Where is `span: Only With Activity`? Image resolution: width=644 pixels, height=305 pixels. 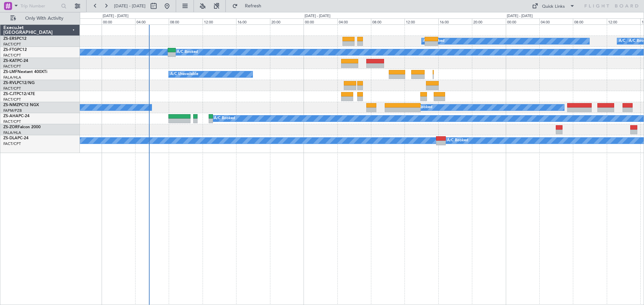
span: Only With Activity is located at coordinates (44, 18).